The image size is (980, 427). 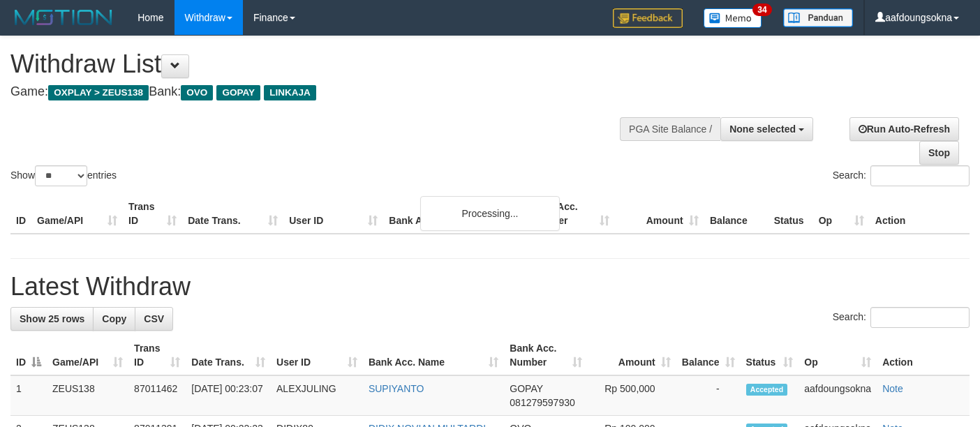 What do you see at coordinates (317, 355) in the screenshot?
I see `th: User ID: activate to sort column ascending` at bounding box center [317, 355].